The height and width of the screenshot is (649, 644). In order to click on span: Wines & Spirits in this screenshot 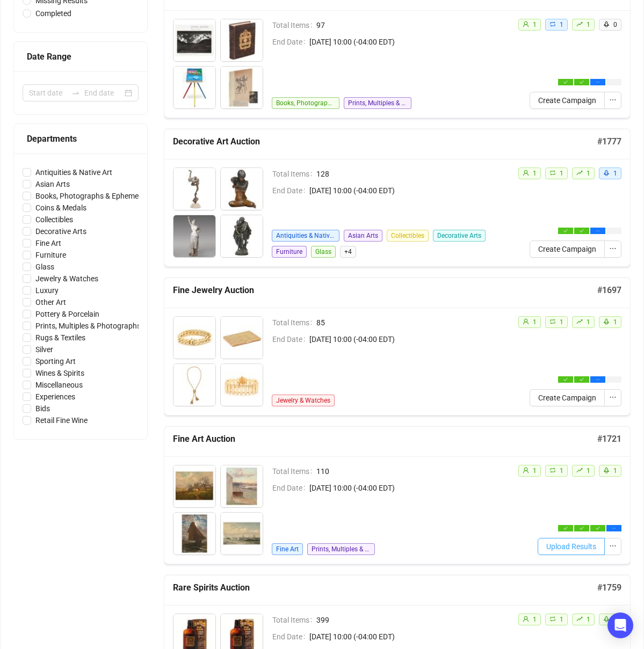, I will do `click(59, 373)`.